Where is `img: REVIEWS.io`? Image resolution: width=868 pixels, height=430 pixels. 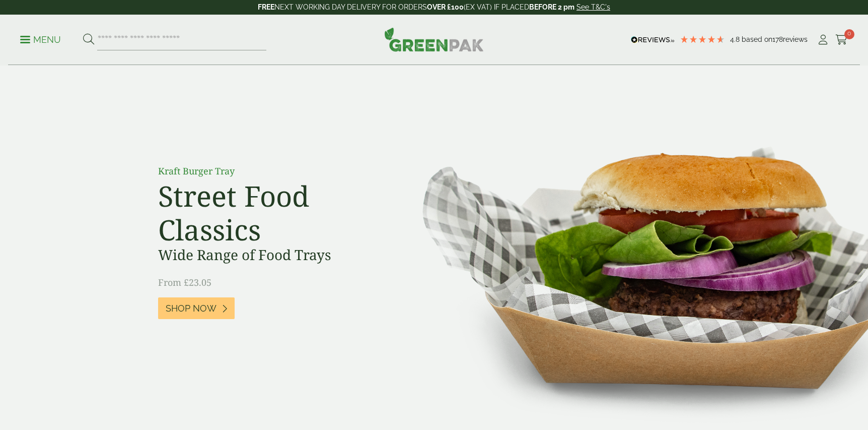 img: REVIEWS.io is located at coordinates (652, 40).